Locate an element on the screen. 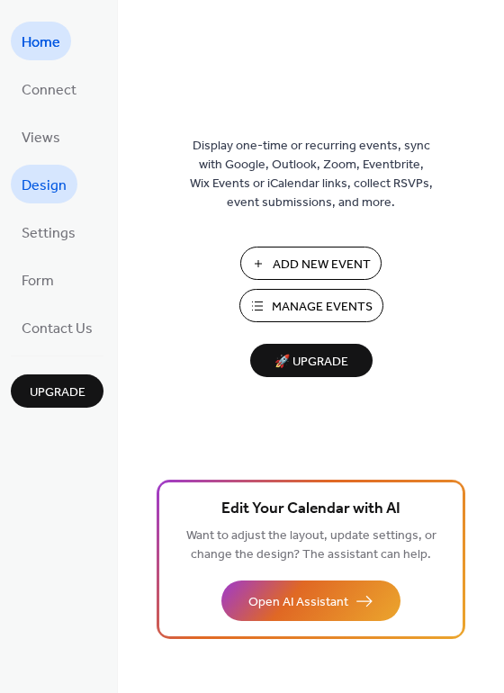 Image resolution: width=504 pixels, height=693 pixels. span: Upgrade is located at coordinates (58, 392).